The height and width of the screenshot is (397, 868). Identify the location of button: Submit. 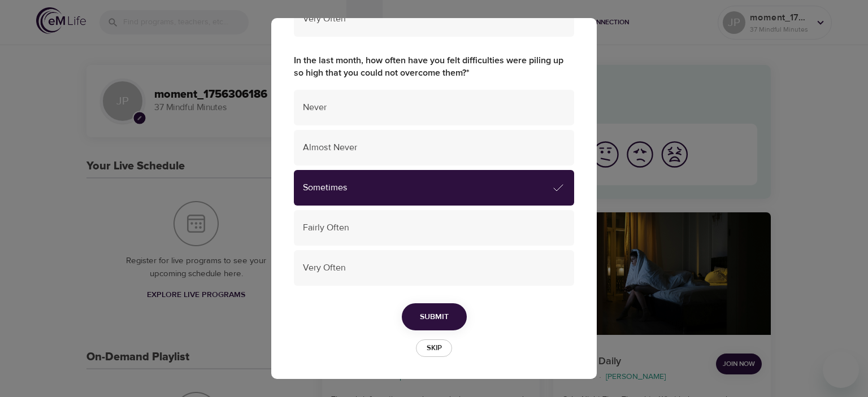
(434, 317).